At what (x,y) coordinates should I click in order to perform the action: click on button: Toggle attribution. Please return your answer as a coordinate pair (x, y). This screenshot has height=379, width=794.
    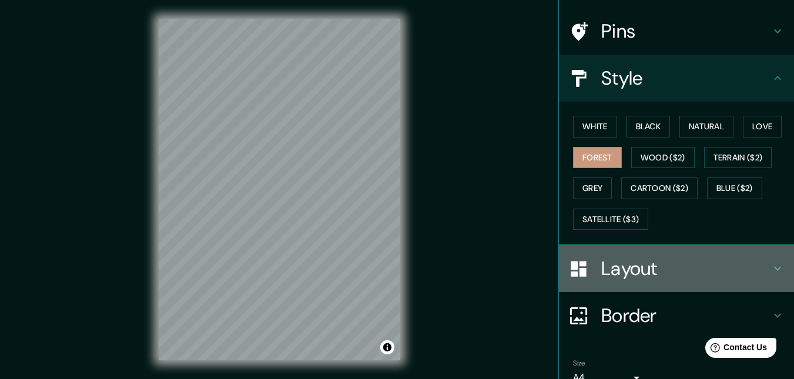
    Looking at the image, I should click on (387, 347).